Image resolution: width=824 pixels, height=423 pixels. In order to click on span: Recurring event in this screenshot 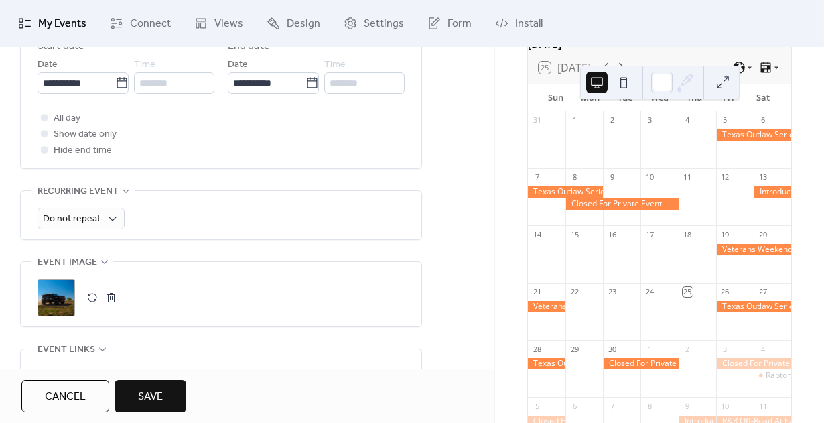, I will do `click(78, 192)`.